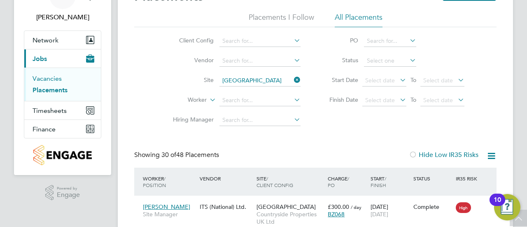 This screenshot has height=227, width=527. Describe the element at coordinates (379, 182) in the screenshot. I see `span: / Finish` at that location.